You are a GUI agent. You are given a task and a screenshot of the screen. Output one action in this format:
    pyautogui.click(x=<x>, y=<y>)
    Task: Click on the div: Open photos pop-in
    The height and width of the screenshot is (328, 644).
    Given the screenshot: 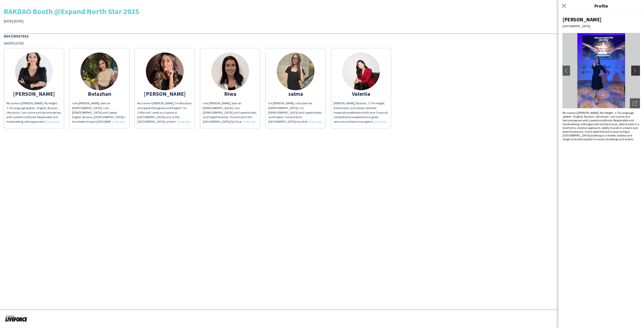 What is the action you would take?
    pyautogui.click(x=635, y=103)
    